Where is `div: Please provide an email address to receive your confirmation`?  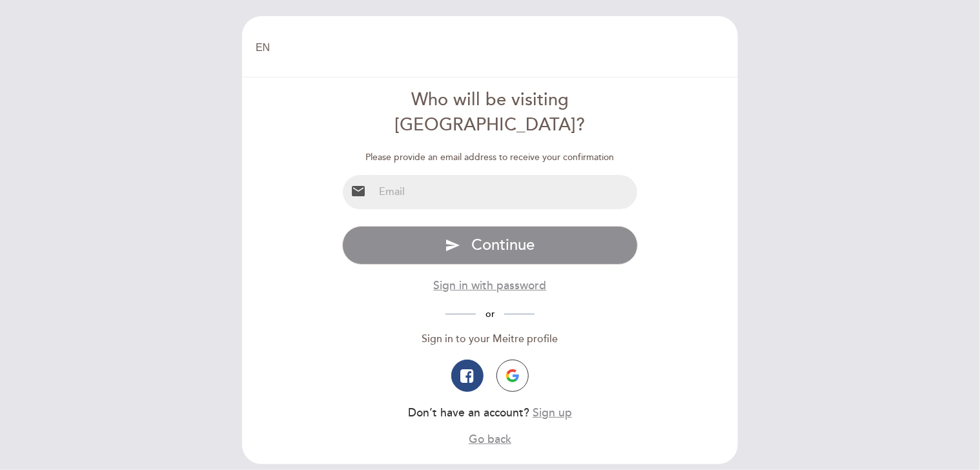
div: Please provide an email address to receive your confirmation is located at coordinates (490, 158).